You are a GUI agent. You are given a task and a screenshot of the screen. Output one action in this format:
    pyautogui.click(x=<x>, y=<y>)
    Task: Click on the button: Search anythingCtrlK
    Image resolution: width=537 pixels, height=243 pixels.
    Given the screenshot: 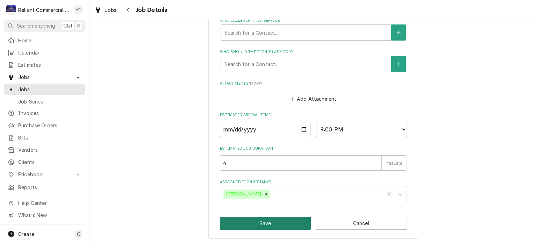 What is the action you would take?
    pyautogui.click(x=44, y=26)
    